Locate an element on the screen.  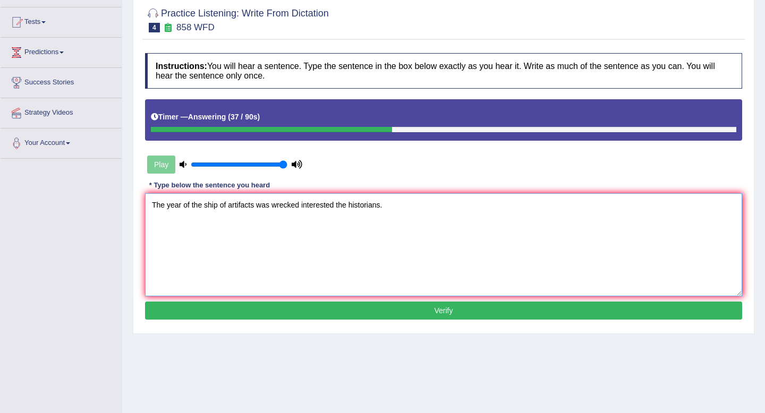
button: Verify is located at coordinates (443, 311).